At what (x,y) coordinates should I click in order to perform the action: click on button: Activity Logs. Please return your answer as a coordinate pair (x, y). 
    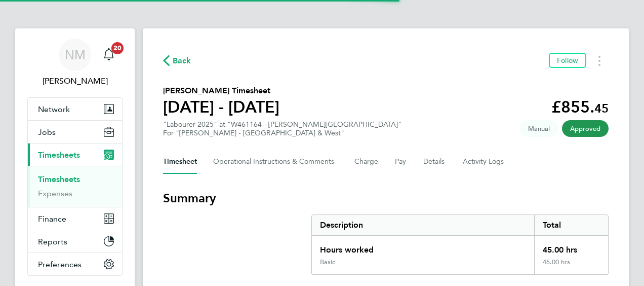
    Looking at the image, I should click on (484, 162).